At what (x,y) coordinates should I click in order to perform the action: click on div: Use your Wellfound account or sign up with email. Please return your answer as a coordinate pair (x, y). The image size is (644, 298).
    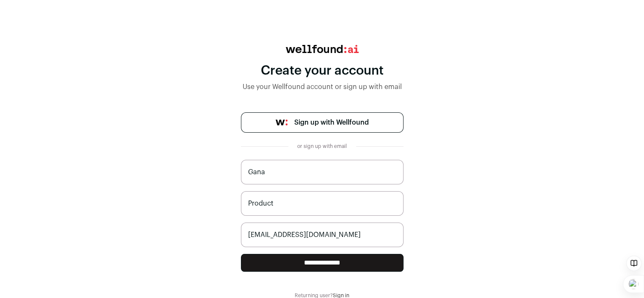
    Looking at the image, I should click on (322, 87).